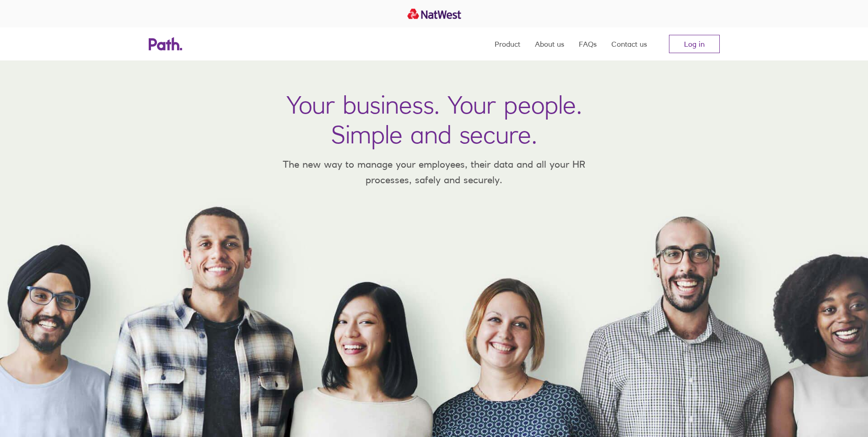  What do you see at coordinates (629, 44) in the screenshot?
I see `a: Contact us` at bounding box center [629, 44].